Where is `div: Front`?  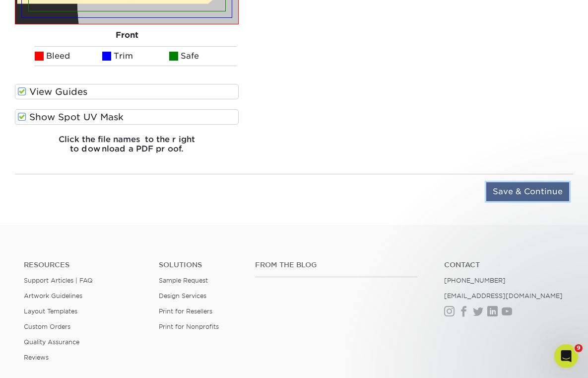 div: Front is located at coordinates (126, 35).